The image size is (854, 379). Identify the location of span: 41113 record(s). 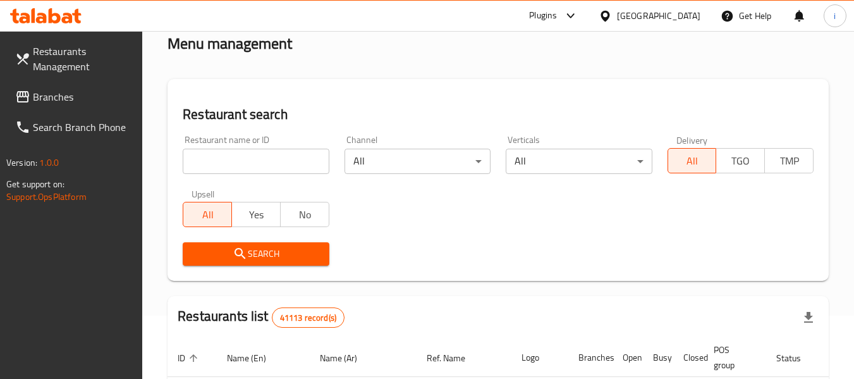
(308, 317).